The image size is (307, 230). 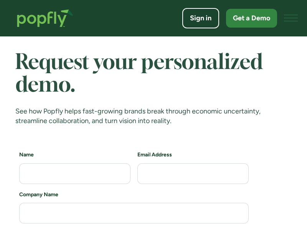 What do you see at coordinates (134, 195) in the screenshot?
I see `h6: Company Name` at bounding box center [134, 195].